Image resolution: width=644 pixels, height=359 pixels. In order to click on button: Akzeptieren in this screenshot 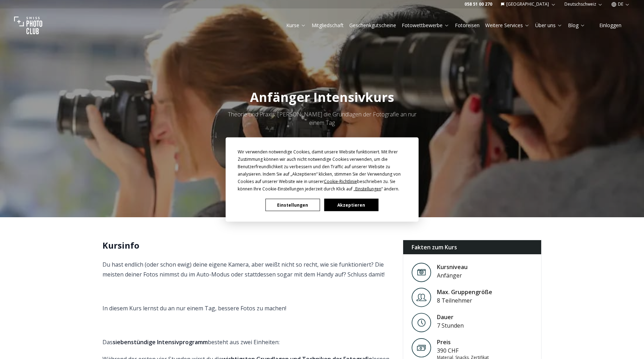, I will do `click(351, 205)`.